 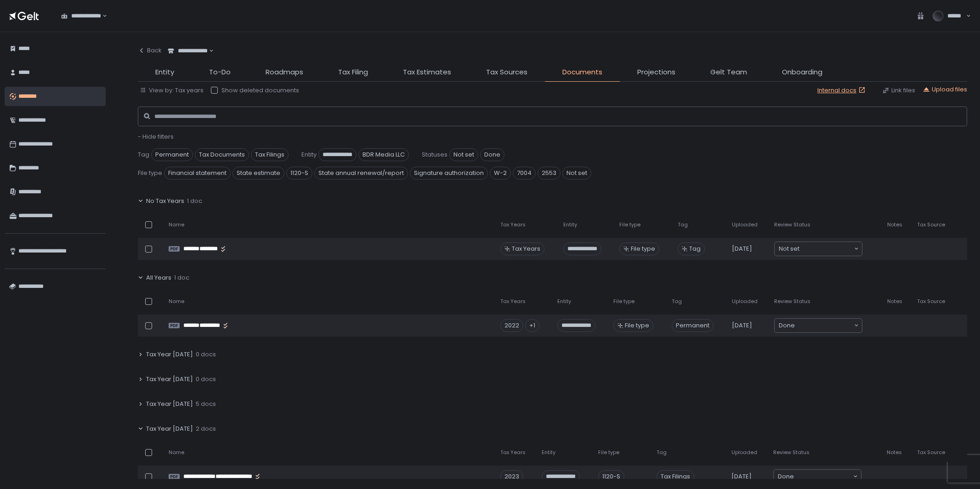 What do you see at coordinates (582, 72) in the screenshot?
I see `span: Documents` at bounding box center [582, 72].